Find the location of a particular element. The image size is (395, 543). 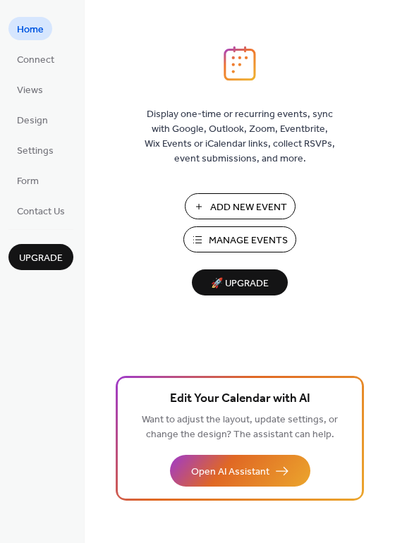

a: Home is located at coordinates (30, 28).